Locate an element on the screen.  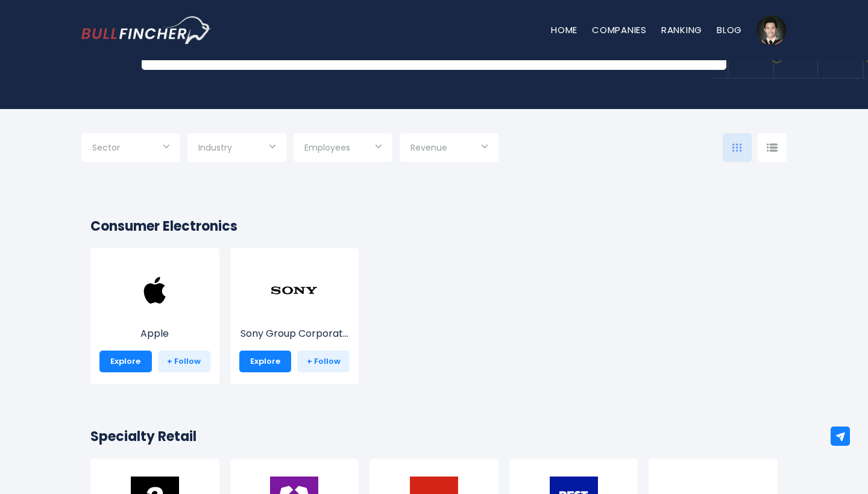
img: SONY.png is located at coordinates (294, 290).